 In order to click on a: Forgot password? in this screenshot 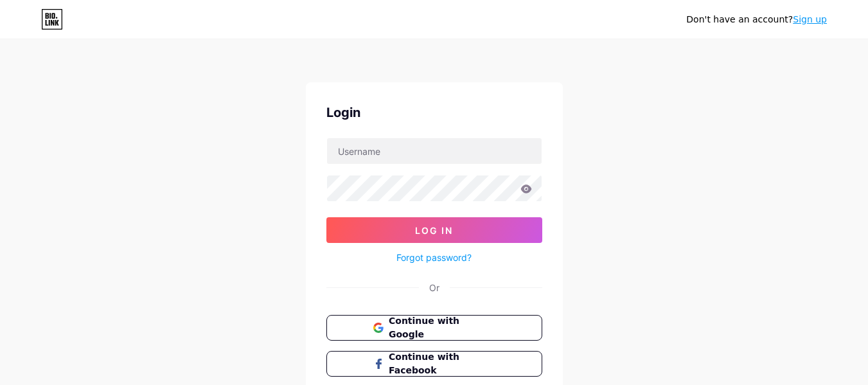, I will do `click(434, 257)`.